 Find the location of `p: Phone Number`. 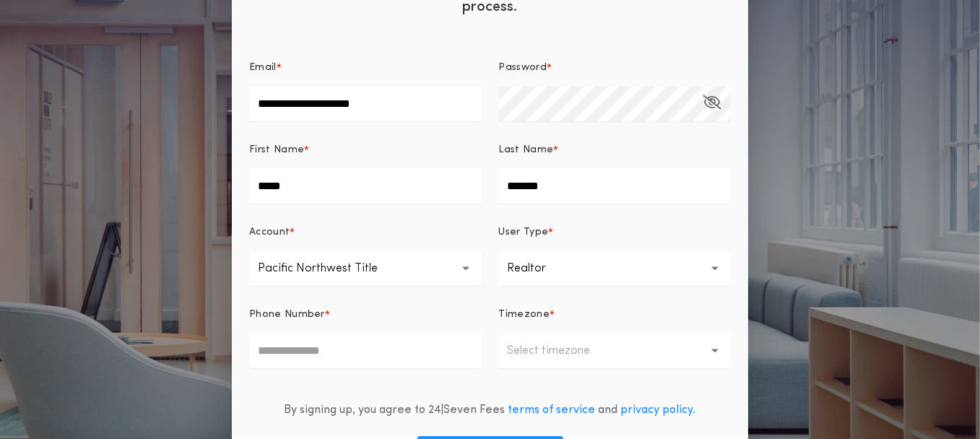

p: Phone Number is located at coordinates (287, 314).